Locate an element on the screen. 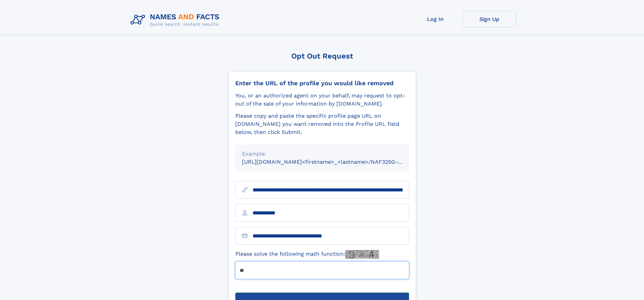 This screenshot has height=300, width=644. label: Please solve the following math function: is located at coordinates (307, 254).